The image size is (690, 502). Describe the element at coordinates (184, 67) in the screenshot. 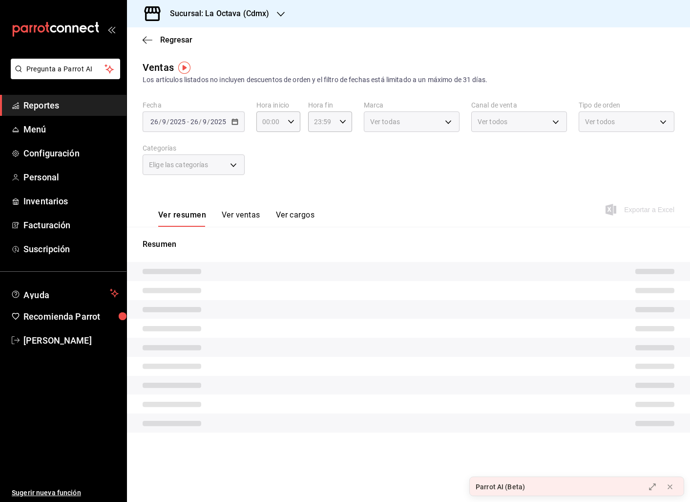

I see `button: Tooltip marker` at that location.